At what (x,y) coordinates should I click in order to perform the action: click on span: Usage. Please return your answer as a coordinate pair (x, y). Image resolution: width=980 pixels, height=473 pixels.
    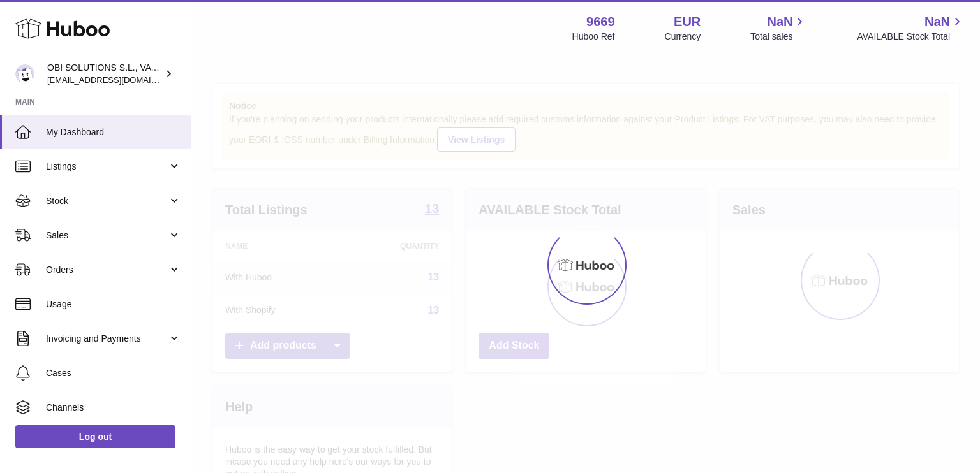
    Looking at the image, I should click on (114, 304).